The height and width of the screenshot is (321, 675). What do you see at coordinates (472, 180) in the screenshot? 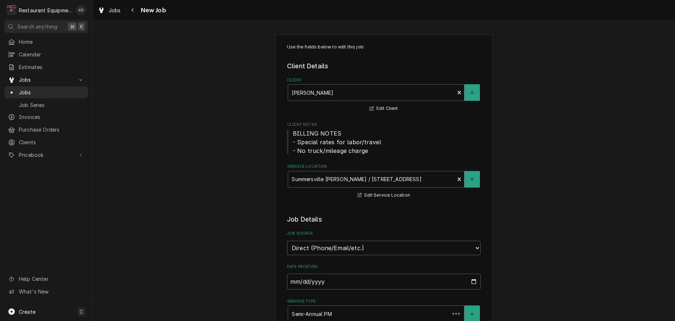
I see `svg: Create New Location` at bounding box center [472, 180].